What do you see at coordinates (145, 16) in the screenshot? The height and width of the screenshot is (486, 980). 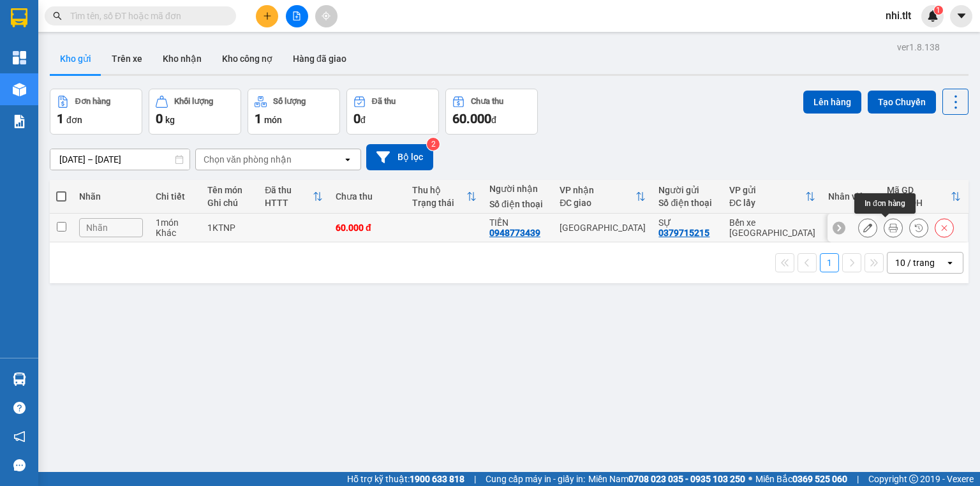 I see `input: Tìm tên, số ĐT hoặc mã đơn` at bounding box center [145, 16].